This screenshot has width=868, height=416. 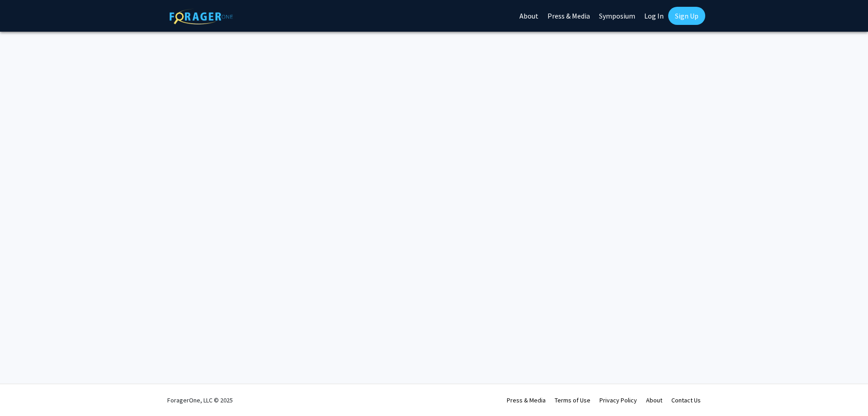 What do you see at coordinates (572, 400) in the screenshot?
I see `a: Terms of Use` at bounding box center [572, 400].